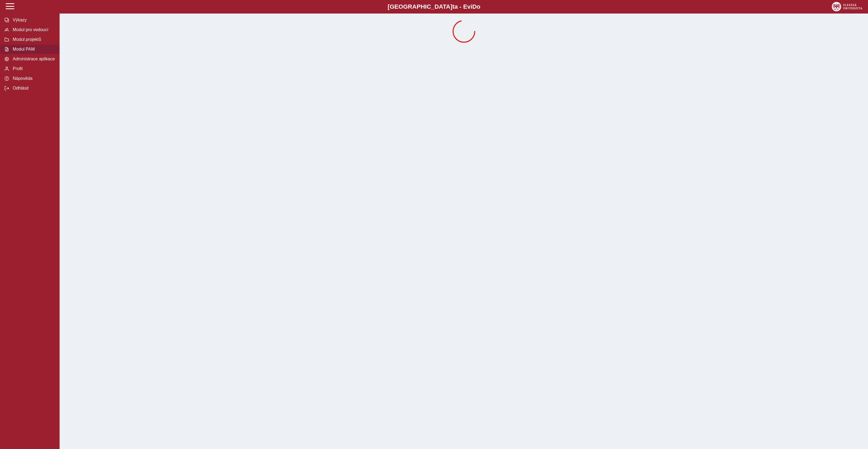 Image resolution: width=868 pixels, height=449 pixels. Describe the element at coordinates (33, 39) in the screenshot. I see `span: Modul projektů` at that location.